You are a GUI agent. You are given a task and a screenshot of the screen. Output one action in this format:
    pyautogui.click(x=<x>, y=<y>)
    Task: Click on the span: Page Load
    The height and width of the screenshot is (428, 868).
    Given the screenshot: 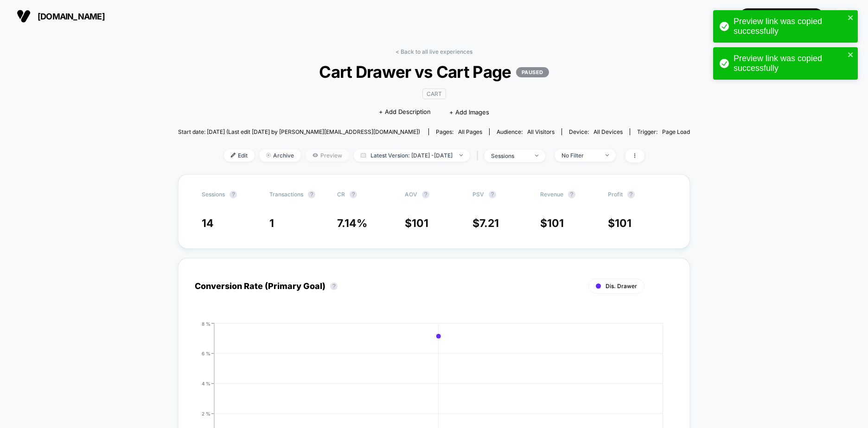 What is the action you would take?
    pyautogui.click(x=676, y=132)
    